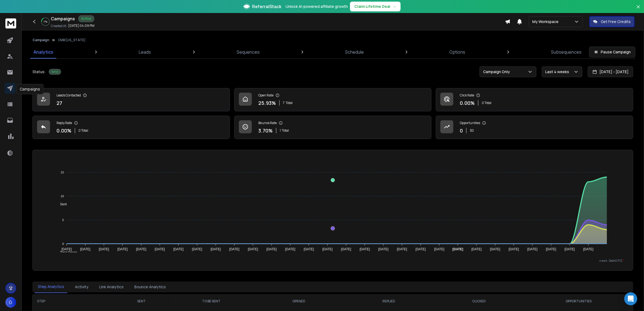 The image size is (644, 311). What do you see at coordinates (266, 95) in the screenshot?
I see `p: Open Rate` at bounding box center [266, 95].